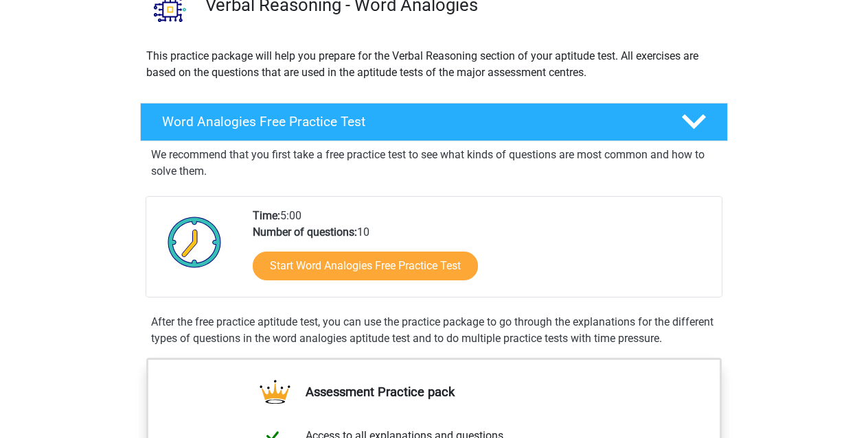 The image size is (868, 438). I want to click on p: We recommend that you first take a free practice test to see what kinds of questions are most com..., so click(434, 164).